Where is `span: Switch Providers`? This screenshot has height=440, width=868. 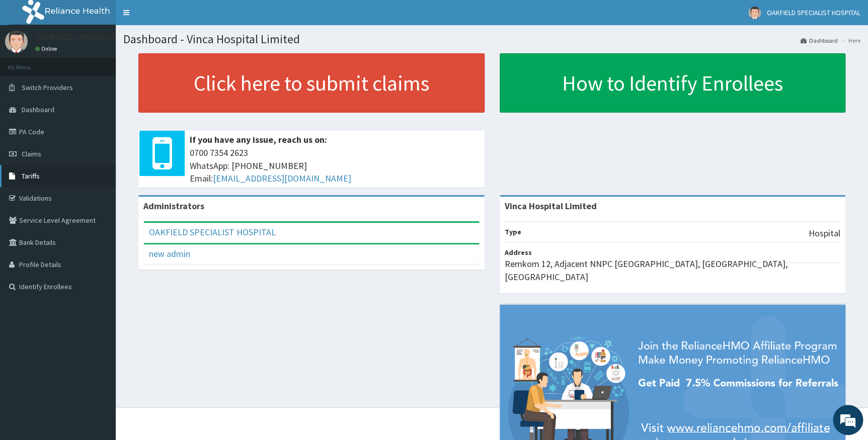 span: Switch Providers is located at coordinates (47, 88).